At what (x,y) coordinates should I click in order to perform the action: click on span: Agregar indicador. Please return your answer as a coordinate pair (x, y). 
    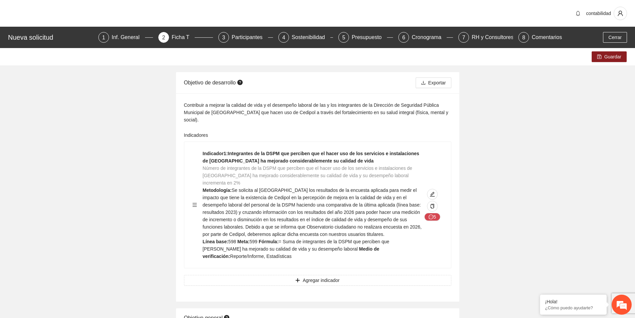
    Looking at the image, I should click on (321, 280).